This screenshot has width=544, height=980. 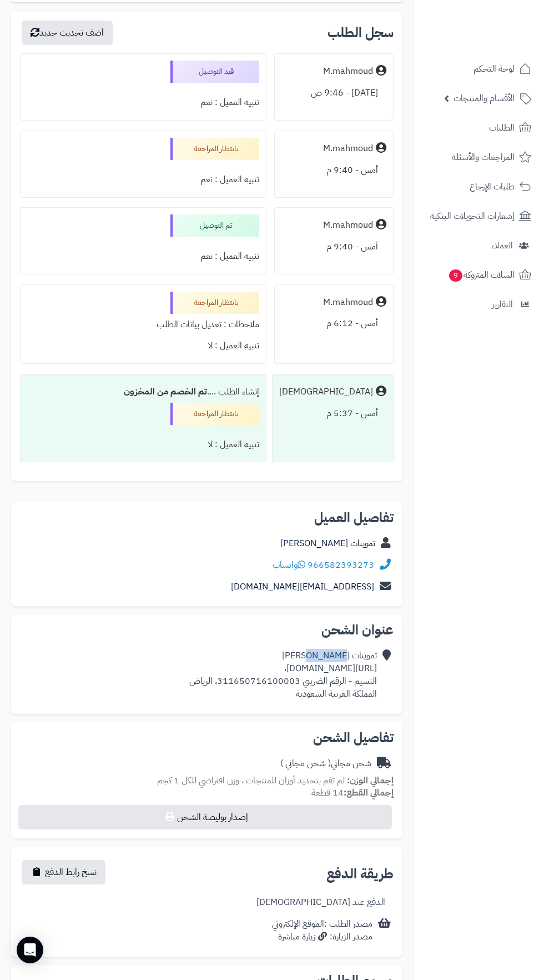 What do you see at coordinates (305, 763) in the screenshot?
I see `span: ( شحن مجاني )` at bounding box center [305, 763].